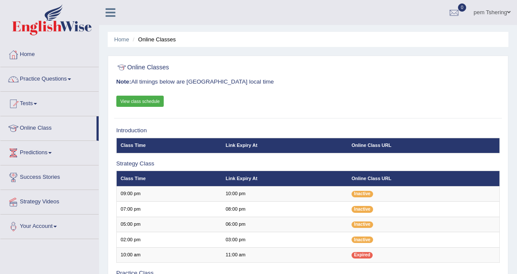  I want to click on a: Strategy Videos, so click(50, 201).